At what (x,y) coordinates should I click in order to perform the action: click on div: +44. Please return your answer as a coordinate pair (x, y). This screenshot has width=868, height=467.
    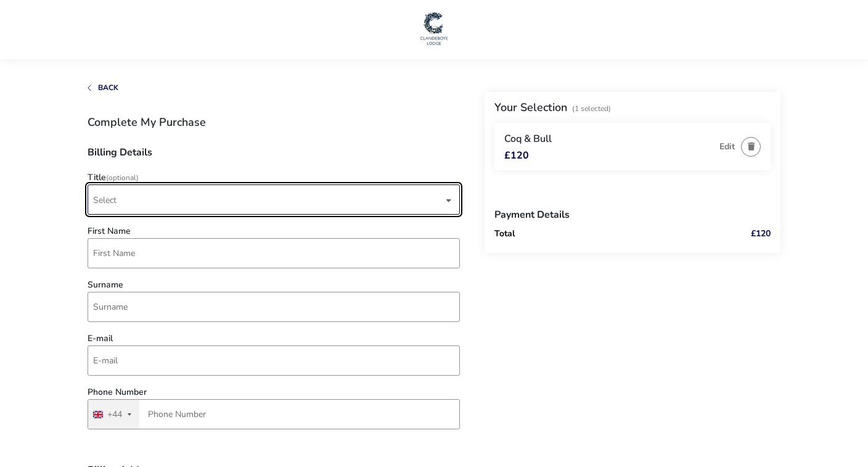
    Looking at the image, I should click on (114, 415).